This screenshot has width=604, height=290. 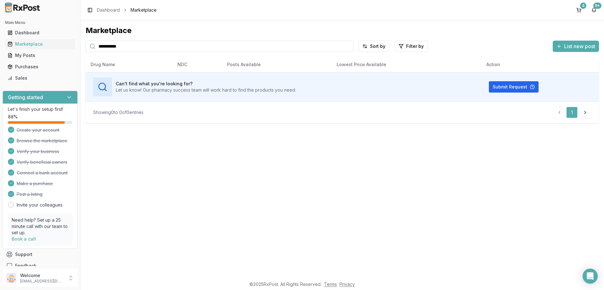 I want to click on a: Sales, so click(x=40, y=78).